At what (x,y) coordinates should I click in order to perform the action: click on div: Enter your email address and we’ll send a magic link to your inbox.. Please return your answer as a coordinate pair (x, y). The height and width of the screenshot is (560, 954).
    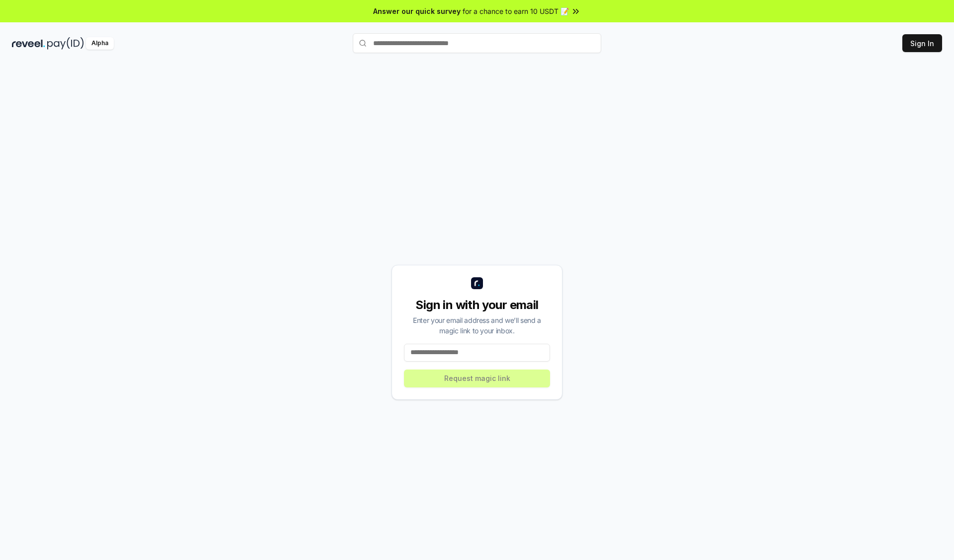
    Looking at the image, I should click on (477, 326).